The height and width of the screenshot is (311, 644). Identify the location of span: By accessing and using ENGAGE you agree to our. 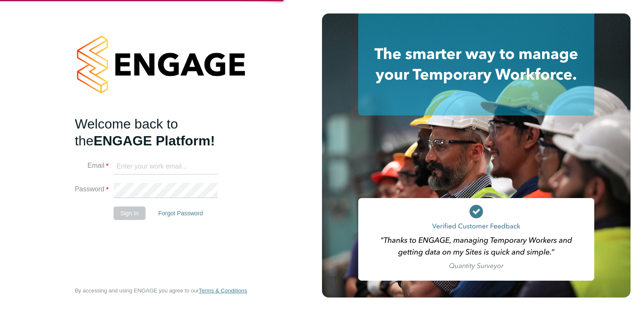
(161, 290).